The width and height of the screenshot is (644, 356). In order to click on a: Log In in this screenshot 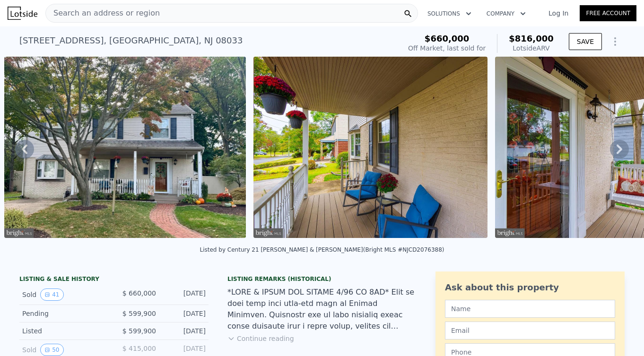, I will do `click(558, 13)`.